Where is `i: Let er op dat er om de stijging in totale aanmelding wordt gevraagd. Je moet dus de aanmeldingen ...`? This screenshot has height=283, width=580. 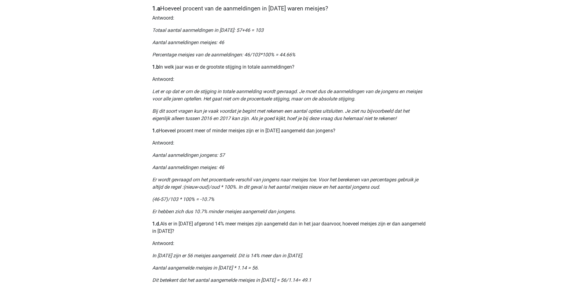
i: Let er op dat er om de stijging in totale aanmelding wordt gevraagd. Je moet dus de aanmeldingen ... is located at coordinates (287, 95).